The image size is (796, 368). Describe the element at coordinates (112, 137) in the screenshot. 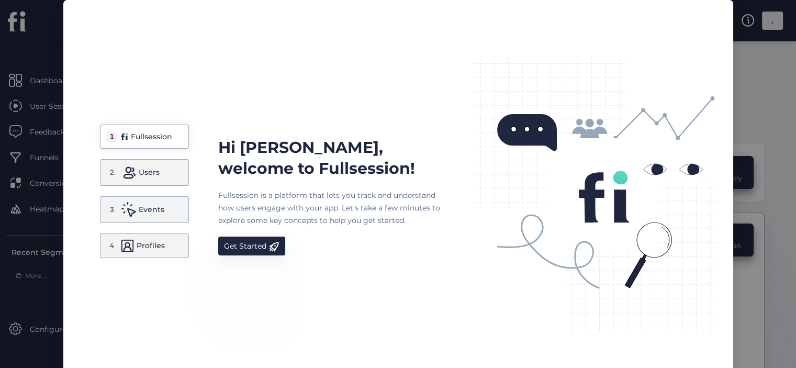

I see `div: 1` at that location.